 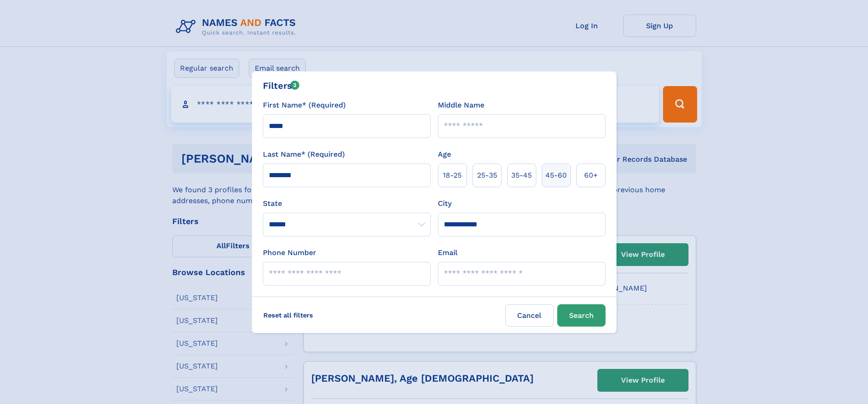 What do you see at coordinates (281, 85) in the screenshot?
I see `div: Filters` at bounding box center [281, 85].